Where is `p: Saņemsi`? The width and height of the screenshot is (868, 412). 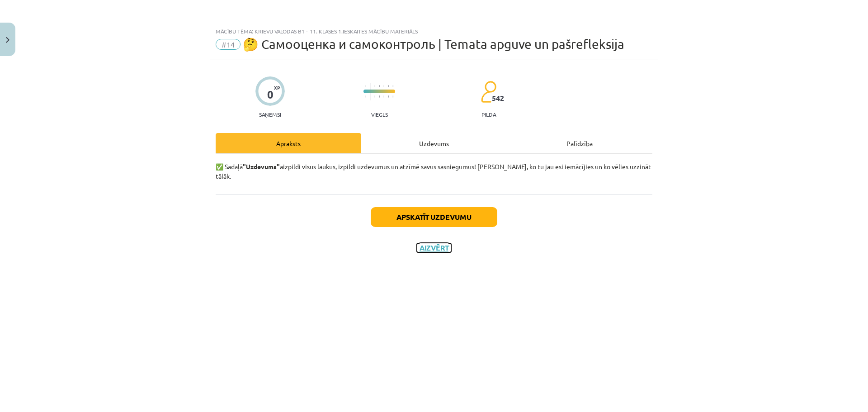
p: Saņemsi is located at coordinates (270, 114).